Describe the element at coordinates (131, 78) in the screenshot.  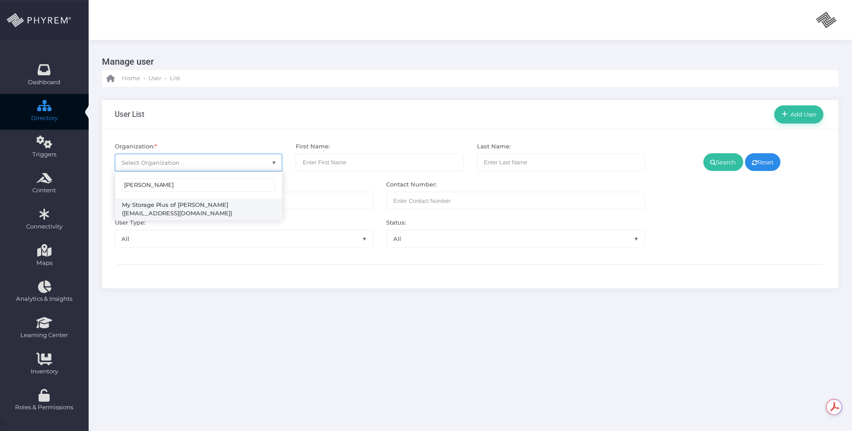
I see `span: Home` at that location.